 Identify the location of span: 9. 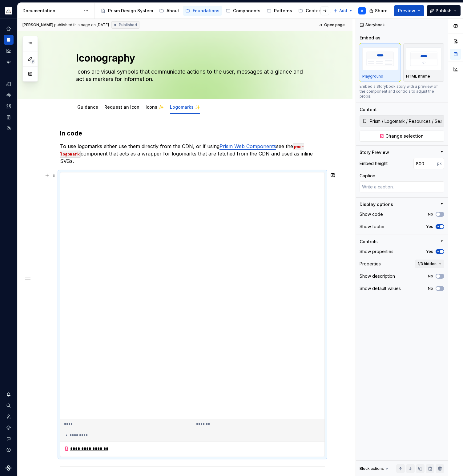
(33, 61).